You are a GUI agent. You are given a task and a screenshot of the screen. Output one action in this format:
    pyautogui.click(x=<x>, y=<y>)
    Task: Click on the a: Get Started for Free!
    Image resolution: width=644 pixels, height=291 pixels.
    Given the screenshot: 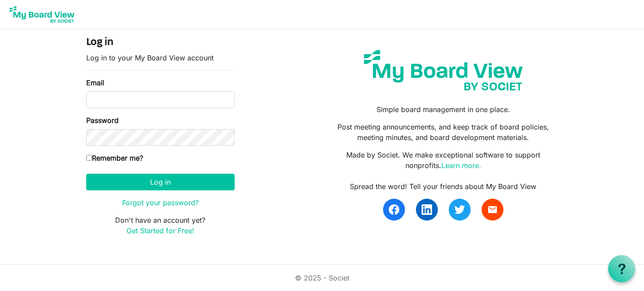 What is the action you would take?
    pyautogui.click(x=160, y=231)
    